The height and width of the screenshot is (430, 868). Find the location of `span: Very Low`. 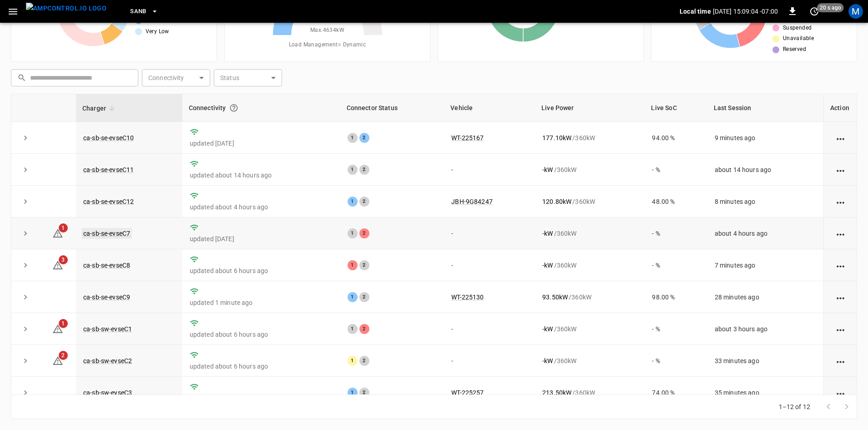

span: Very Low is located at coordinates (157, 32).